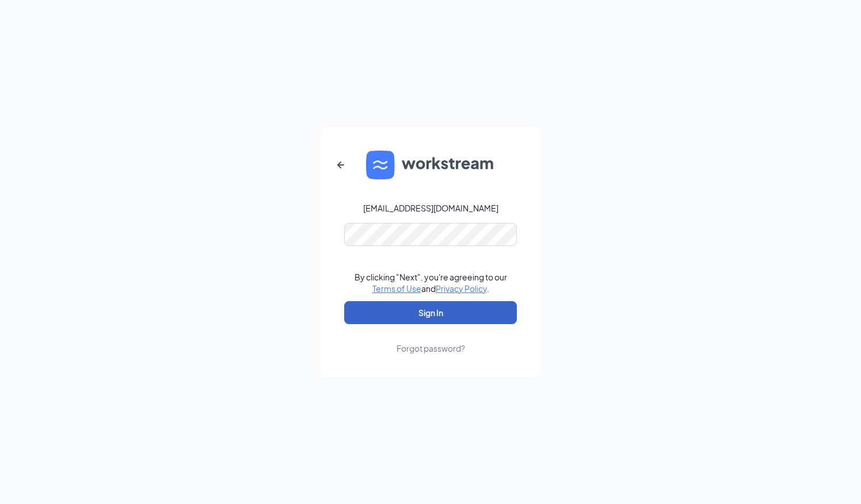 The width and height of the screenshot is (861, 504). Describe the element at coordinates (396, 288) in the screenshot. I see `a: Terms of Use` at that location.